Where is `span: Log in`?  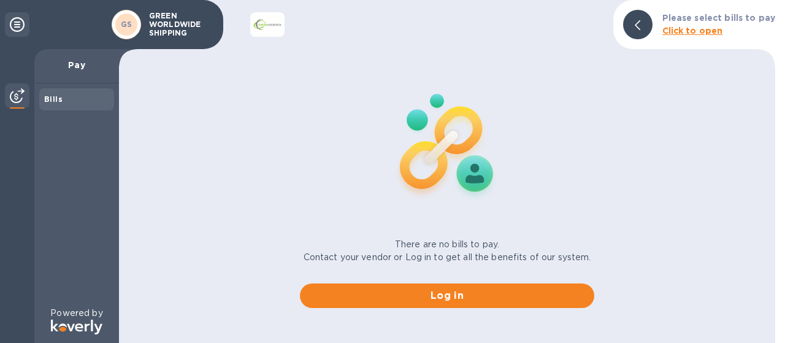
span: Log in is located at coordinates (447, 296).